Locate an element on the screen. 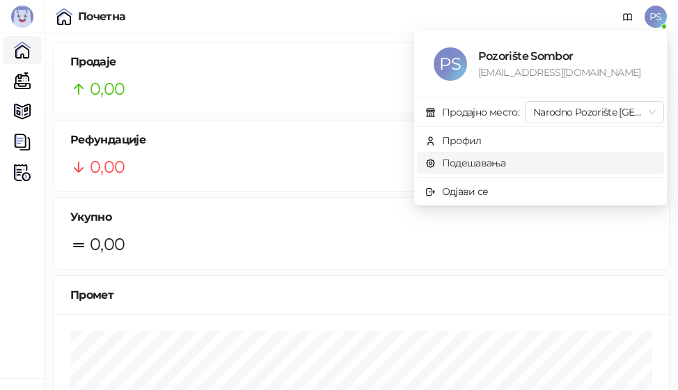 The height and width of the screenshot is (390, 678). a: Документација is located at coordinates (628, 17).